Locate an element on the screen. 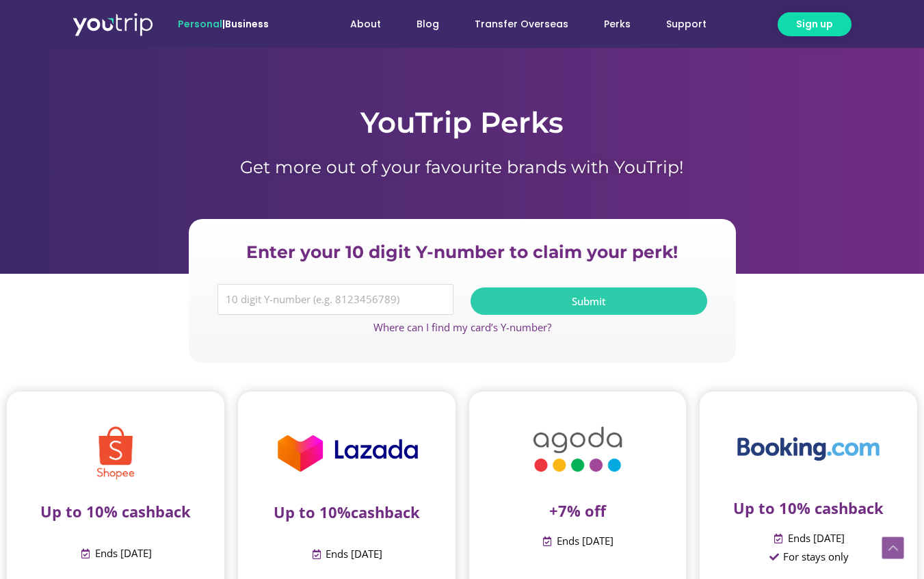 This screenshot has height=579, width=924. a: Perks is located at coordinates (617, 24).